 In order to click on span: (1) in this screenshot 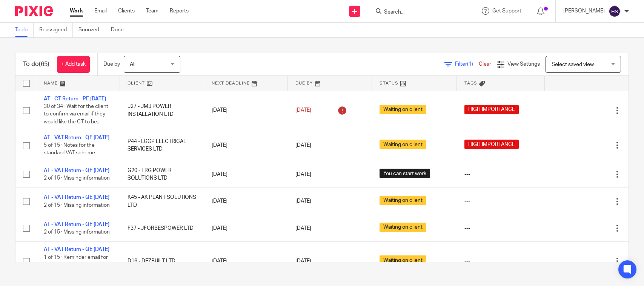, I will do `click(470, 64)`.